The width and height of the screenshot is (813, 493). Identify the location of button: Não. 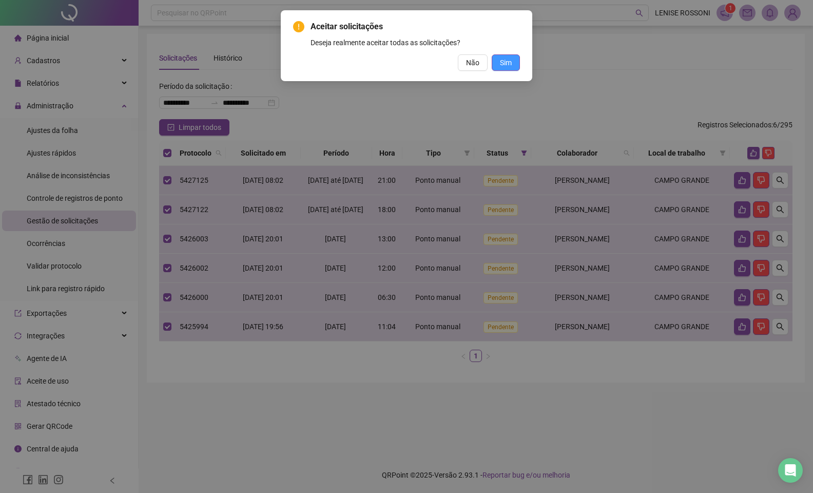
(473, 63).